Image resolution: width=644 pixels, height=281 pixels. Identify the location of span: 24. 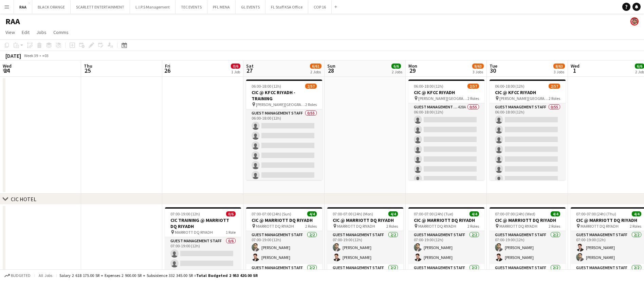
(7, 70).